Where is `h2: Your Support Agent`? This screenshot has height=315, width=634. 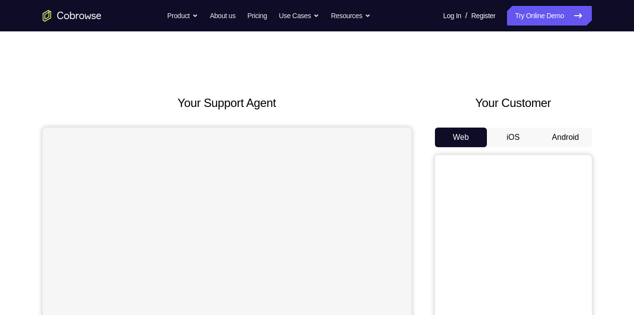
h2: Your Support Agent is located at coordinates (227, 103).